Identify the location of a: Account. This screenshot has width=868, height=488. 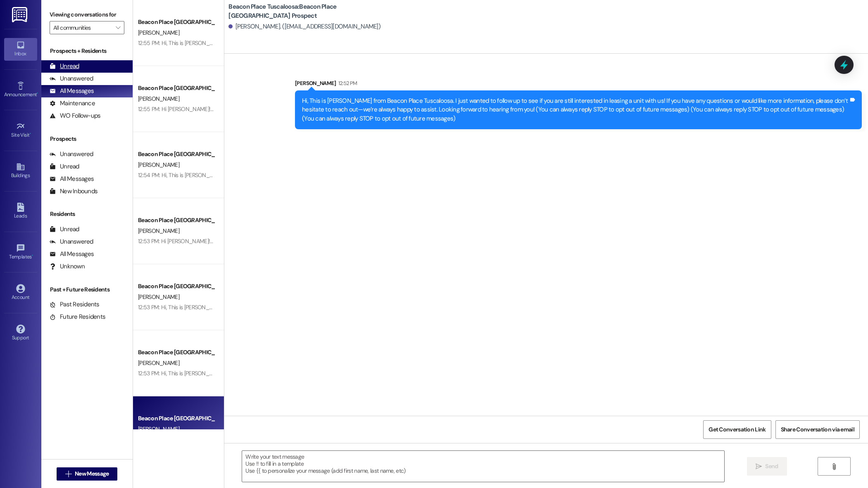
(21, 293).